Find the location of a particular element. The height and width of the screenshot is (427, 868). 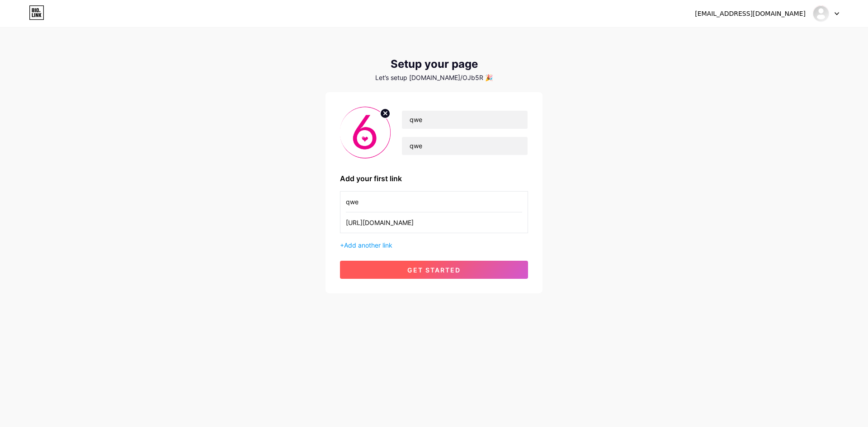

img: profile pic is located at coordinates (365, 132).